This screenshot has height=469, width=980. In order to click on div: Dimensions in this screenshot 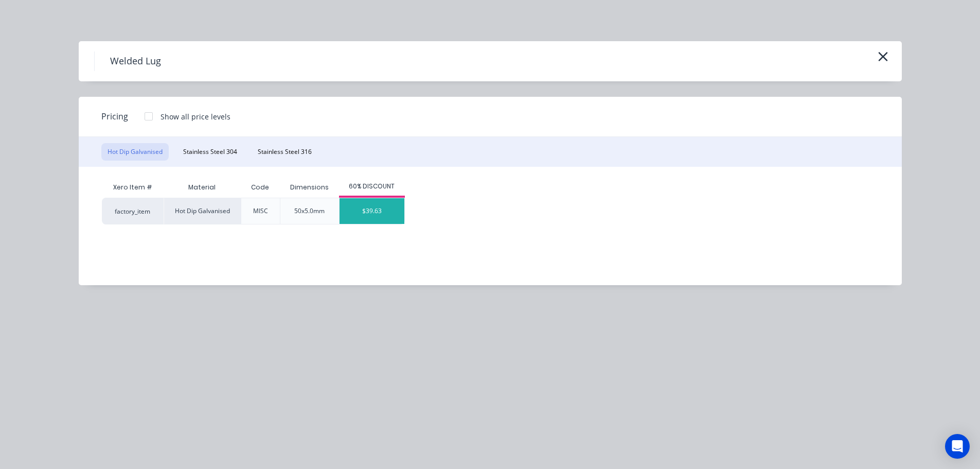, I will do `click(309, 187)`.